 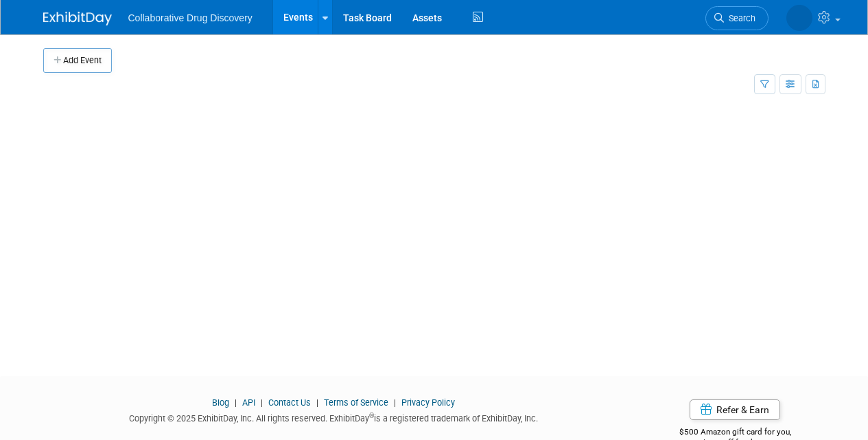 What do you see at coordinates (78, 19) in the screenshot?
I see `img: ExhibitDay` at bounding box center [78, 19].